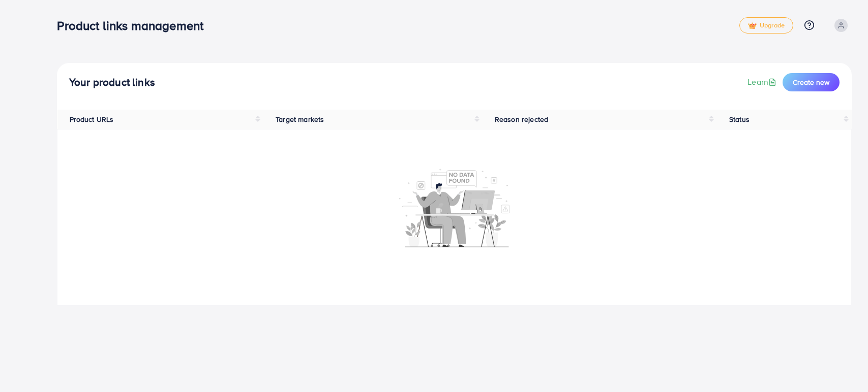 This screenshot has height=392, width=868. What do you see at coordinates (763, 82) in the screenshot?
I see `a: Learn` at bounding box center [763, 82].